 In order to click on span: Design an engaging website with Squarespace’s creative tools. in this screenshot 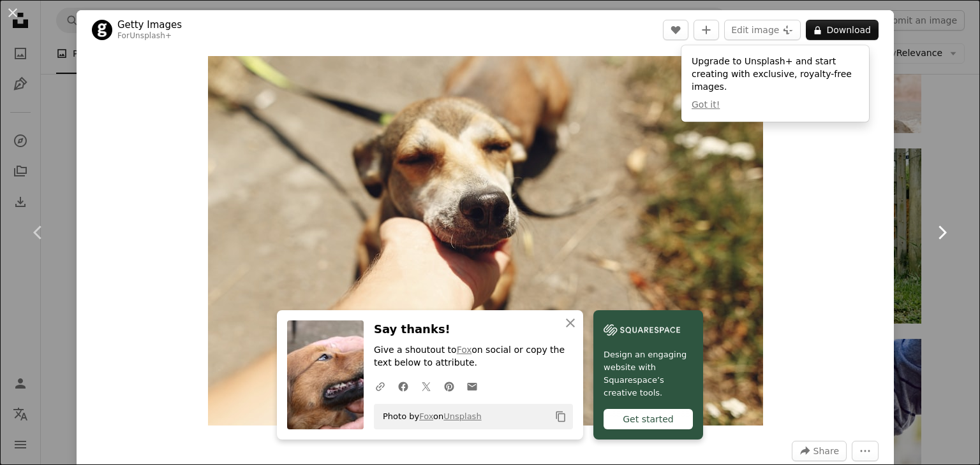, I will do `click(648, 374)`.